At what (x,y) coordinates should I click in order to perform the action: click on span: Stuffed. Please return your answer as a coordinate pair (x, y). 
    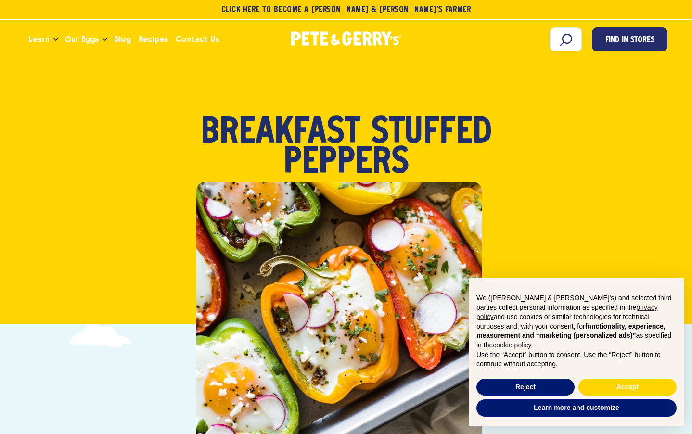
    Looking at the image, I should click on (431, 133).